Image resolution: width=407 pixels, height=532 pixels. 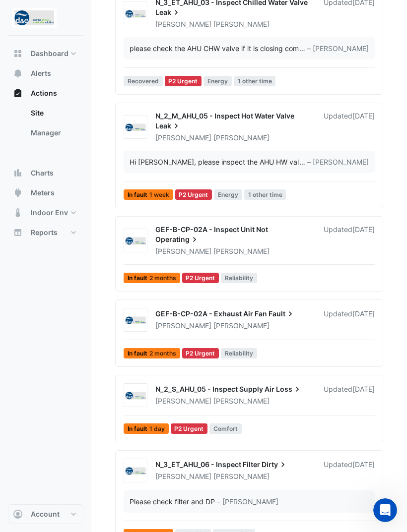 I want to click on span: Indoor Env, so click(x=49, y=213).